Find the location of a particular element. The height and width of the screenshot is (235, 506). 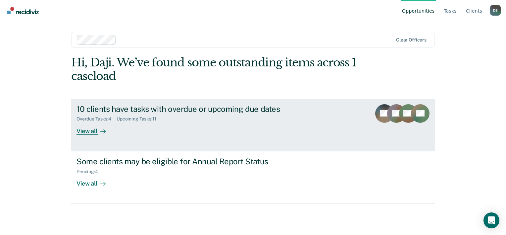

div: Hi, Daji. We’ve found some outstanding items across 1 caseload is located at coordinates (217, 69).